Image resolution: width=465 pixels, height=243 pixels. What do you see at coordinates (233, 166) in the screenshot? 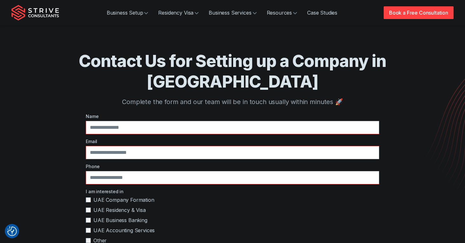
I see `label: Phone` at bounding box center [233, 166].